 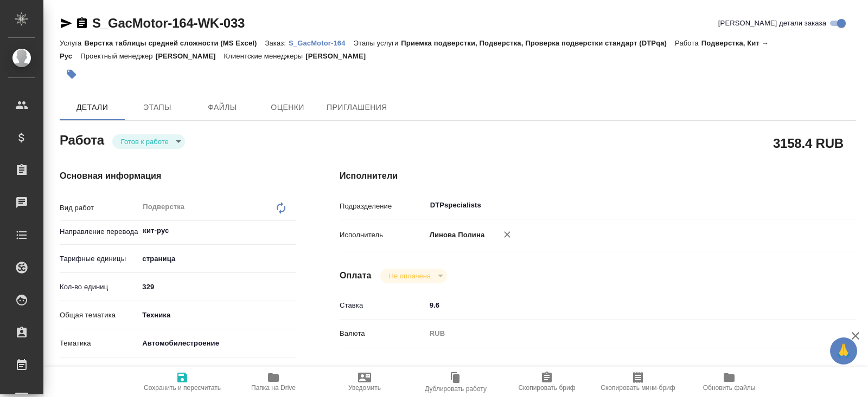 I want to click on button: Готов к работе, so click(x=145, y=141).